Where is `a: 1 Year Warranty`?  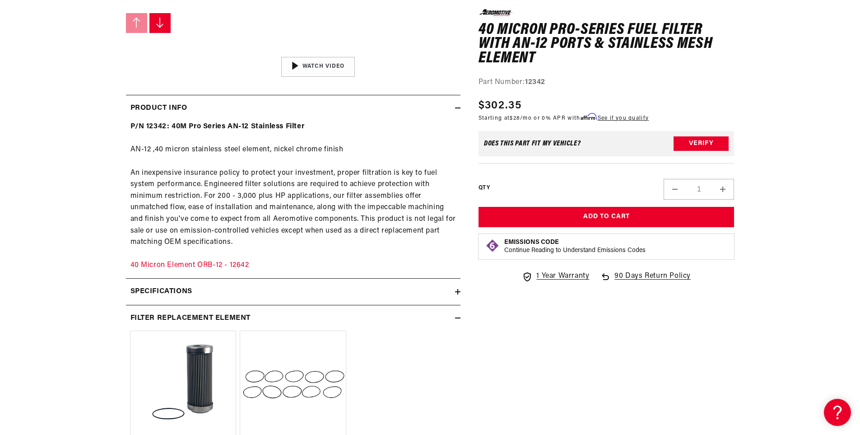
a: 1 Year Warranty is located at coordinates (555, 276).